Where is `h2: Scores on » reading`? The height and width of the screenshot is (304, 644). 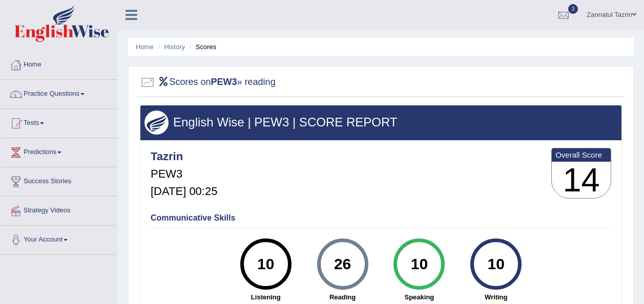
h2: Scores on » reading is located at coordinates (208, 82).